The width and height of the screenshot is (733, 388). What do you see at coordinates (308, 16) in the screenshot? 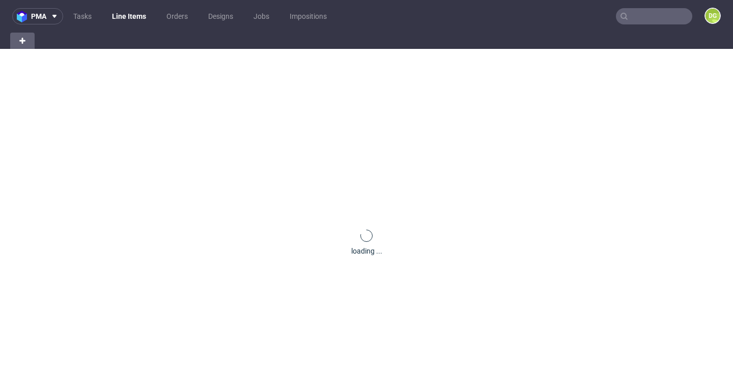
I see `a: Impositions` at bounding box center [308, 16].